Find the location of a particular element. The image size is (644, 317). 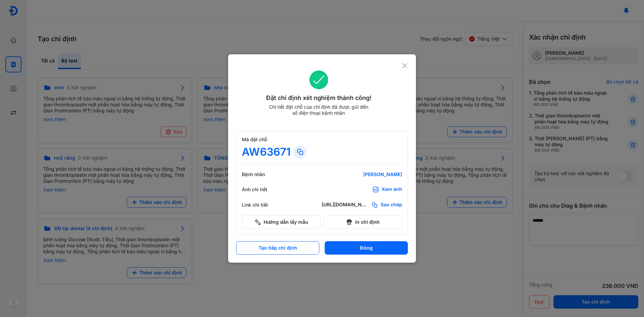

button: Đóng is located at coordinates (366, 248).